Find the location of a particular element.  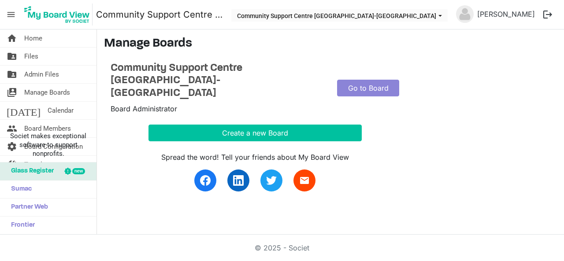

span: switch_account is located at coordinates (12, 93).